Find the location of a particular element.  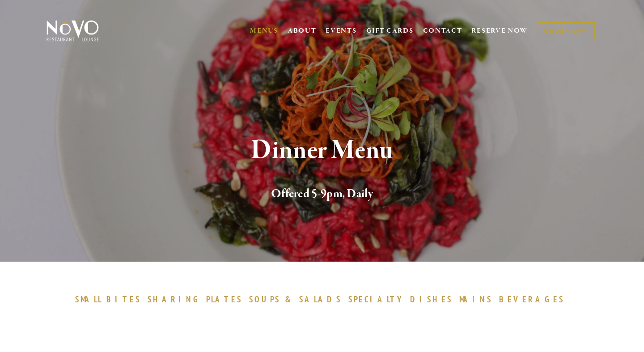

a: ABOUT is located at coordinates (302, 31).